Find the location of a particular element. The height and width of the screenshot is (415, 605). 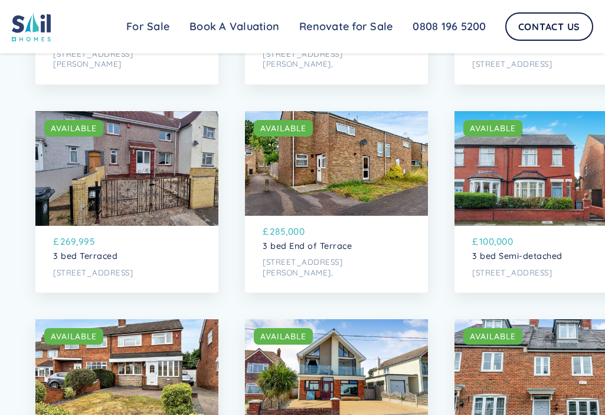

a: Contact Us is located at coordinates (550, 27).